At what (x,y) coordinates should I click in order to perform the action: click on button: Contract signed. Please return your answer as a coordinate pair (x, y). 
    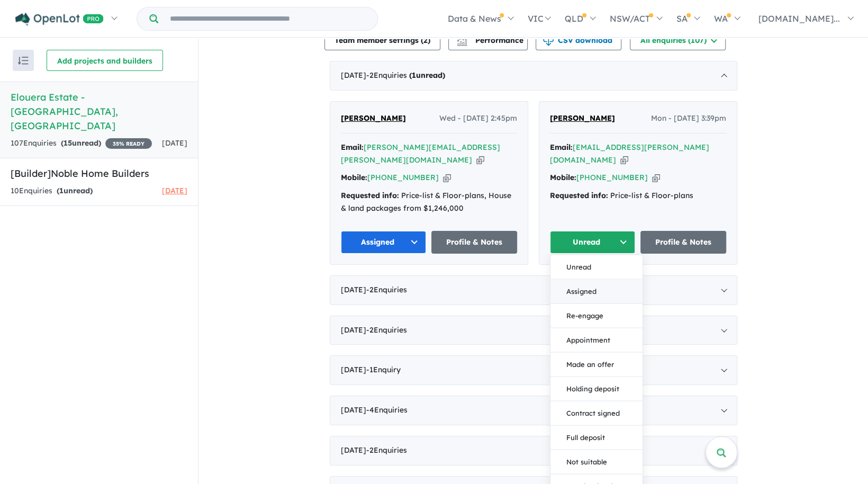
    Looking at the image, I should click on (597, 413).